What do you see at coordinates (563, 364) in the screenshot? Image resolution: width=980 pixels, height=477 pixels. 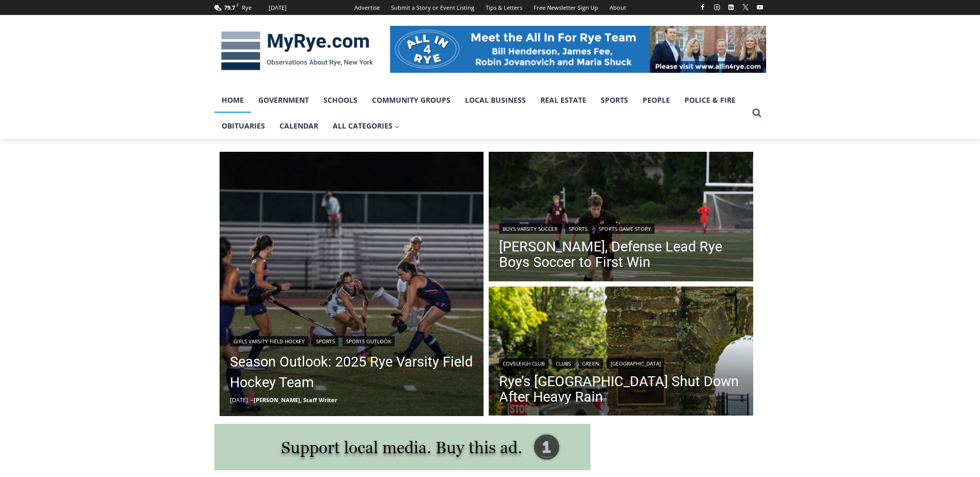 I see `a: Clubs` at bounding box center [563, 364].